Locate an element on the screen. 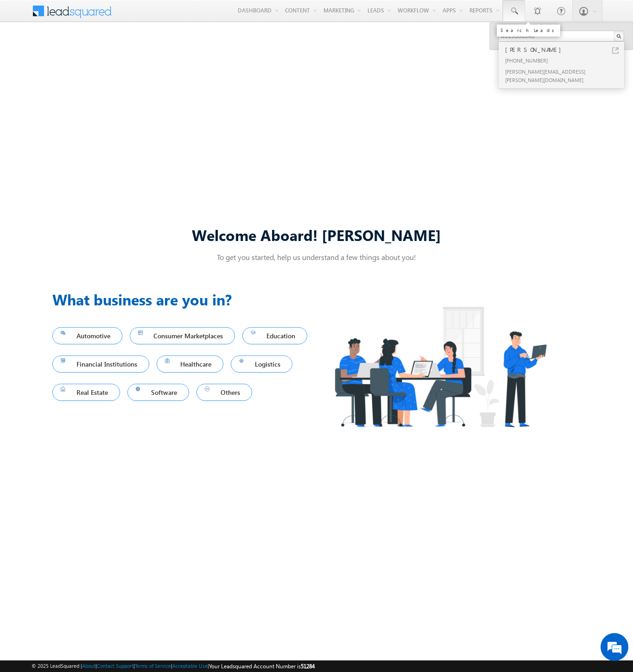 Image resolution: width=633 pixels, height=672 pixels. a: Contact Support is located at coordinates (115, 665).